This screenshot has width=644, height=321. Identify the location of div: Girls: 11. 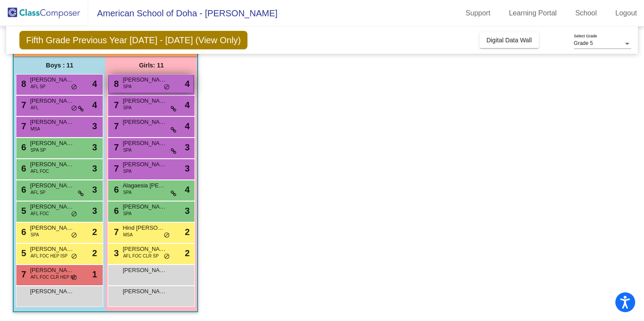
(151, 65).